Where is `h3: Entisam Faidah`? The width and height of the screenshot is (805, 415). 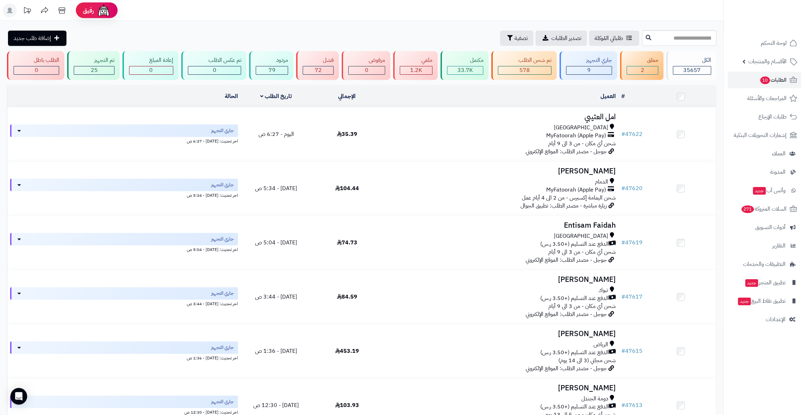 h3: Entisam Faidah is located at coordinates (500, 225).